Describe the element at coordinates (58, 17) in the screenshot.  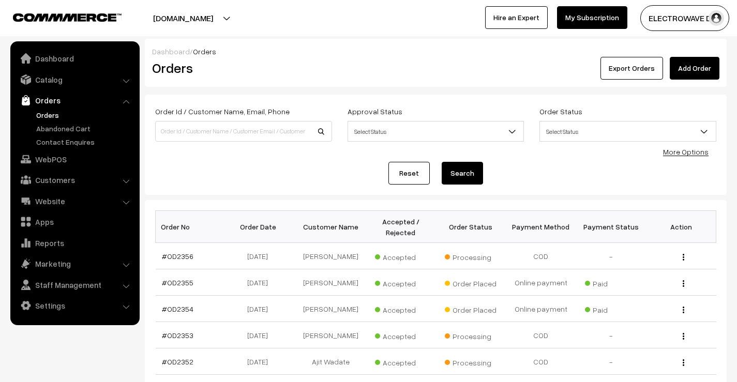
I see `a: COMMMERCE` at that location.